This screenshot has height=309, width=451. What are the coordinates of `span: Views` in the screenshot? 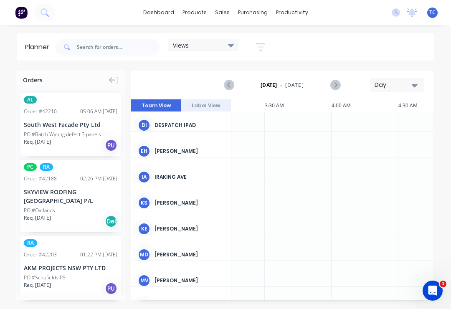 It's located at (181, 45).